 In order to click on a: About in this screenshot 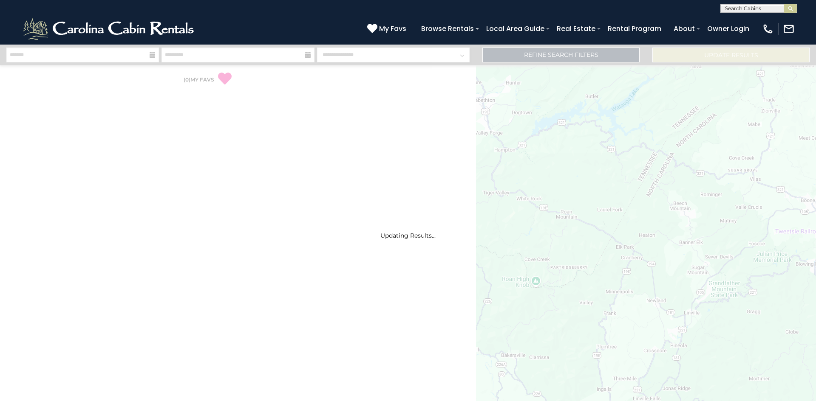, I will do `click(684, 28)`.